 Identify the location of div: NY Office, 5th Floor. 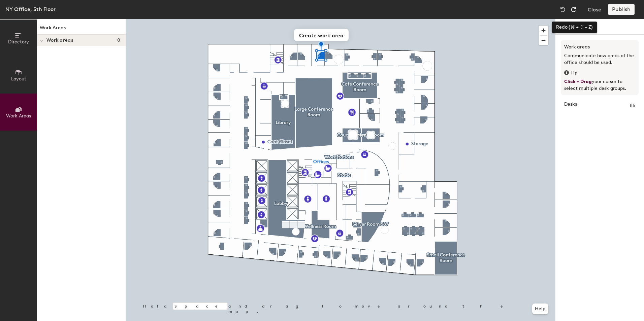
(30, 9).